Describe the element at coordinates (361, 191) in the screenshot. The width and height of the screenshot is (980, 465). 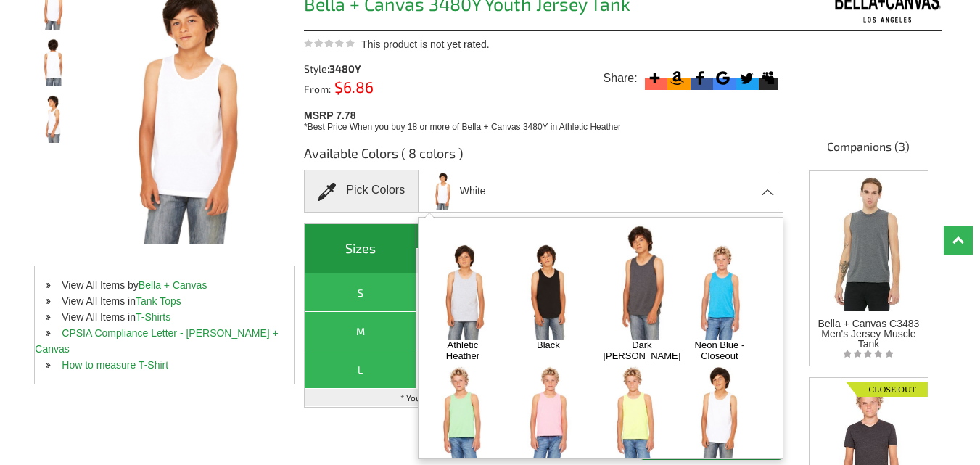
I see `div: Pick Colors` at that location.